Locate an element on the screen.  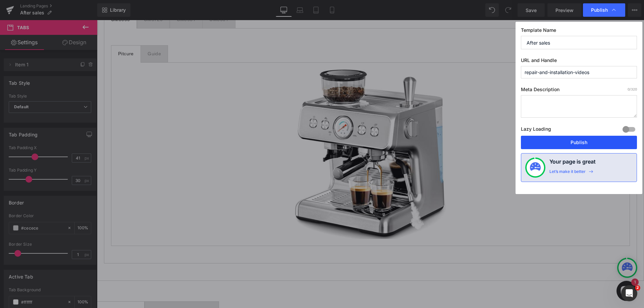
label: Lazy Loading is located at coordinates (536, 130).